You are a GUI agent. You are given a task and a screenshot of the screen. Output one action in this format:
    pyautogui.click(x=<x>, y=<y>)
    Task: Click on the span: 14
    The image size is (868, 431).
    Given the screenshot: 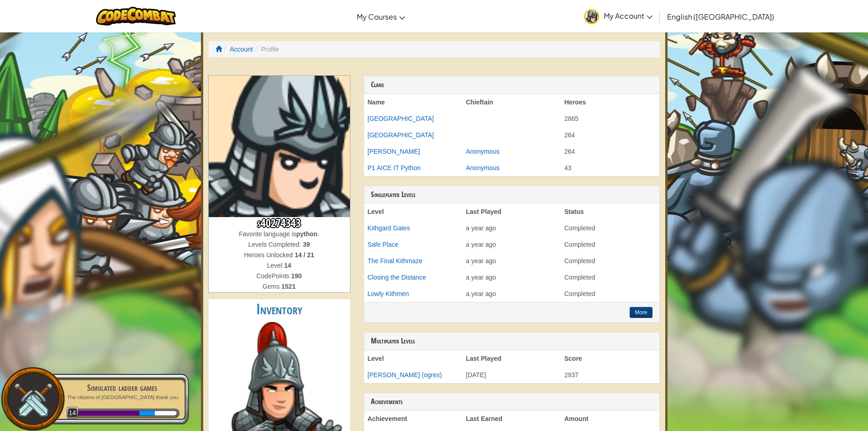 What is the action you would take?
    pyautogui.click(x=72, y=412)
    